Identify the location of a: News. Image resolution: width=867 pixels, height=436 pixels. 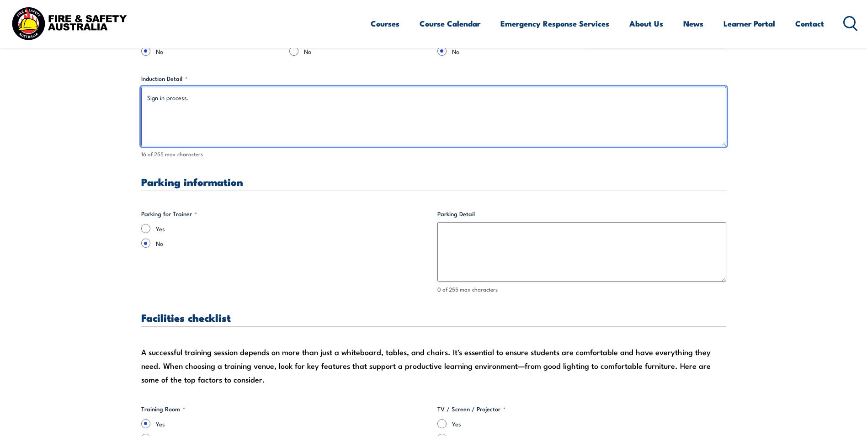
(694, 23).